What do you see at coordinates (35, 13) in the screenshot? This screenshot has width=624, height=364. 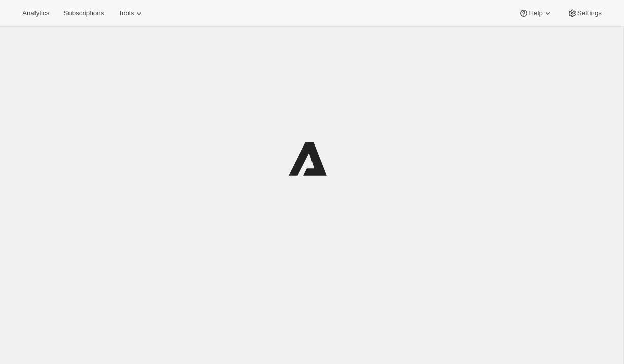 I see `button: Analytics` at bounding box center [35, 13].